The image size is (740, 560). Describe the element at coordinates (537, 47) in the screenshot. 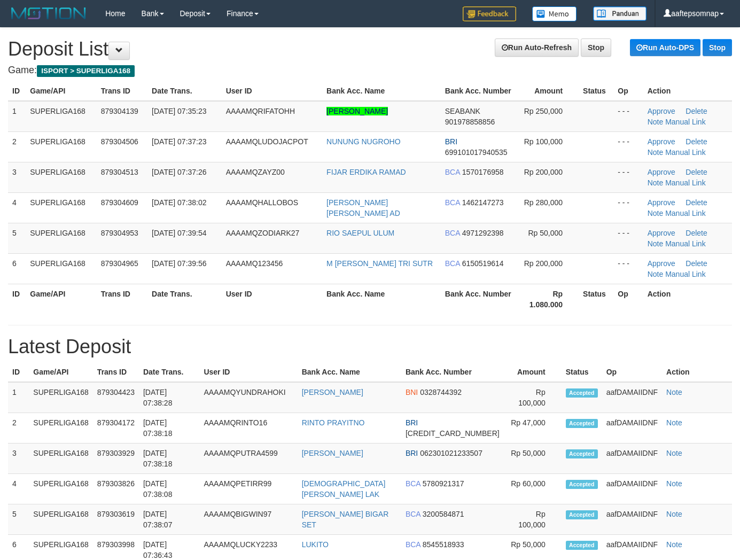

I see `a: Run Auto-Refresh` at that location.